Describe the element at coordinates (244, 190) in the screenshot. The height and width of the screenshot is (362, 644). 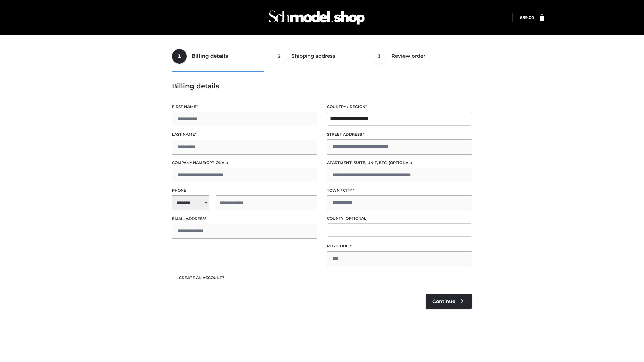
I see `label: Phone` at that location.